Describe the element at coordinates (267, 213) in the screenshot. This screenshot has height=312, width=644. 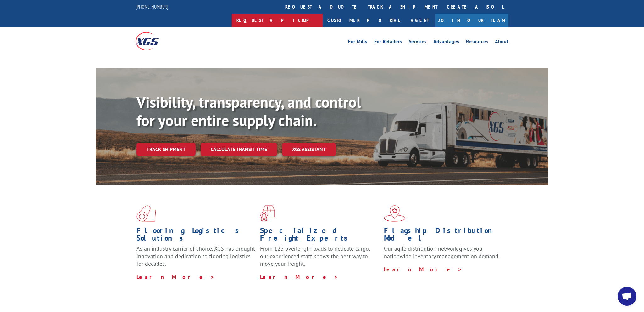
I see `img: xgs-icon-focused-on-flooring-red` at that location.